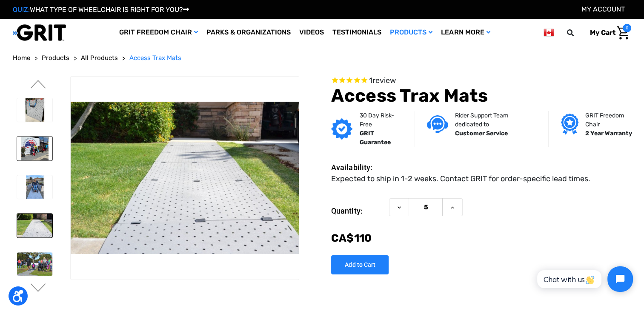  I want to click on span: 1 reviews, so click(382, 80).